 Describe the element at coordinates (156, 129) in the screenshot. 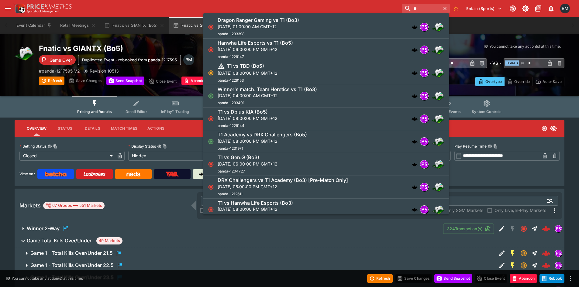

I see `button: Actions` at that location.